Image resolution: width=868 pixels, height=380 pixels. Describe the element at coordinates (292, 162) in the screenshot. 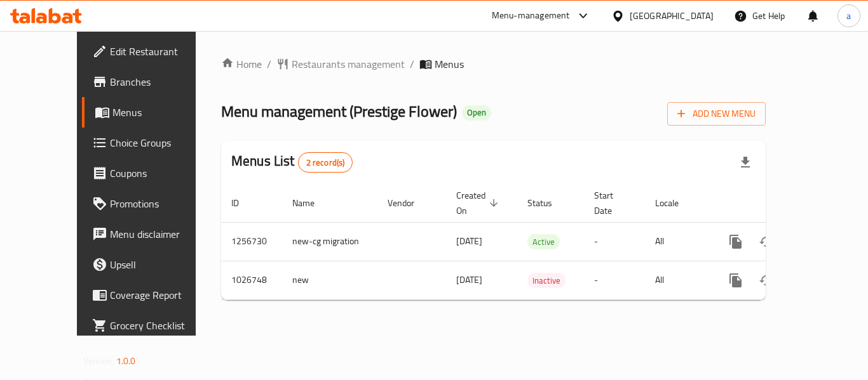

I see `h2: Menus List` at that location.